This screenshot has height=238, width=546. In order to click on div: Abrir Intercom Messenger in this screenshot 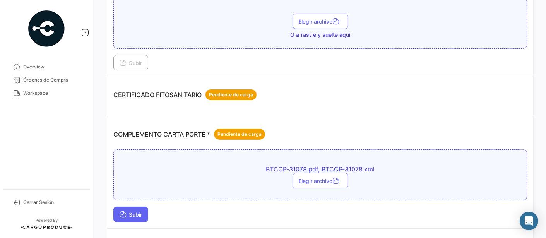, I will do `click(529, 221)`.